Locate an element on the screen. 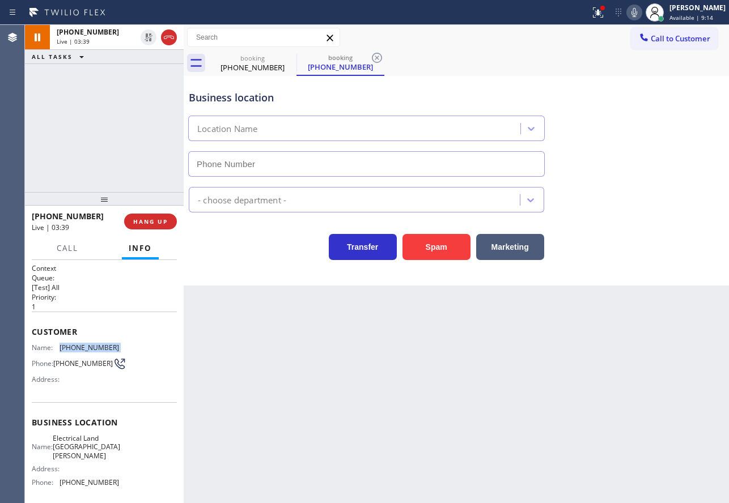 The height and width of the screenshot is (503, 729). span: Call to Customer is located at coordinates (680, 39).